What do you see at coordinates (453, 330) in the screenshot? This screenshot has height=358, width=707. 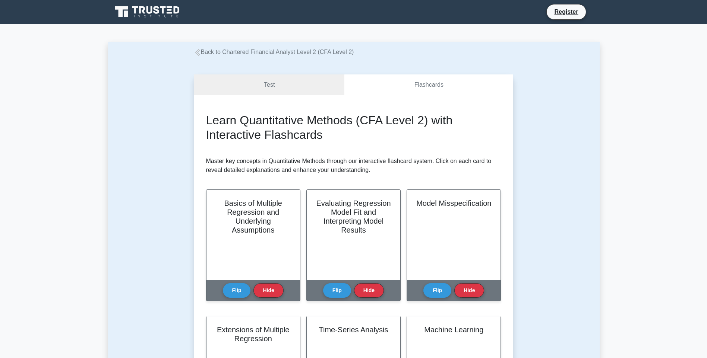 I see `h2: Machine Learning` at bounding box center [453, 330].